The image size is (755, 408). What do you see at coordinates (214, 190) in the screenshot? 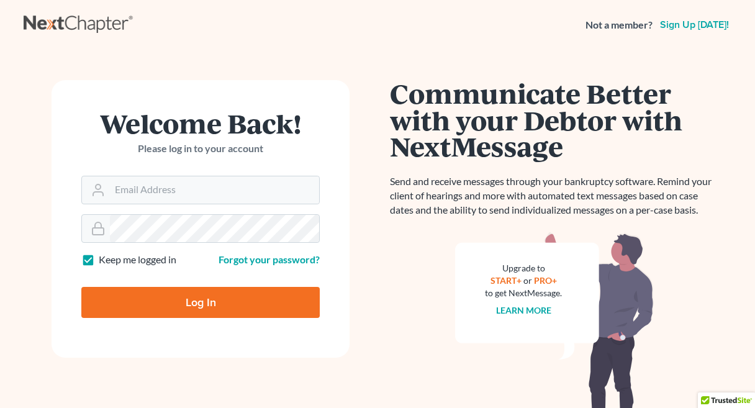
I see `input: Email Address` at bounding box center [214, 190].